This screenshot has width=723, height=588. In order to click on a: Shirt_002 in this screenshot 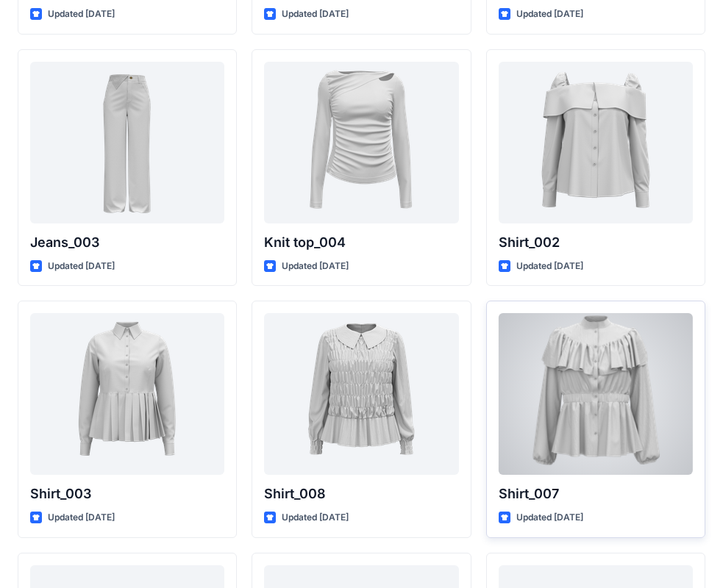, I will do `click(596, 142)`.